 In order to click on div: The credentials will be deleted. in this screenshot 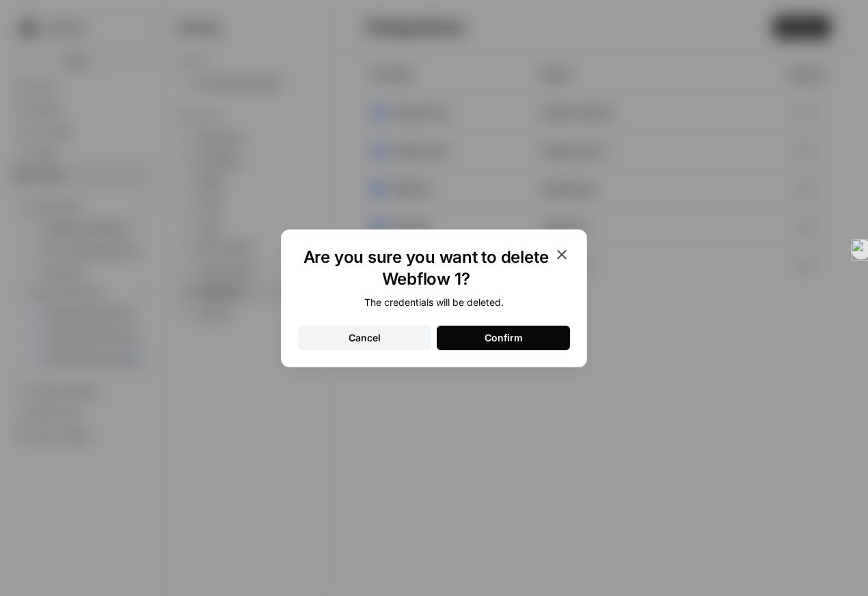, I will do `click(434, 303)`.